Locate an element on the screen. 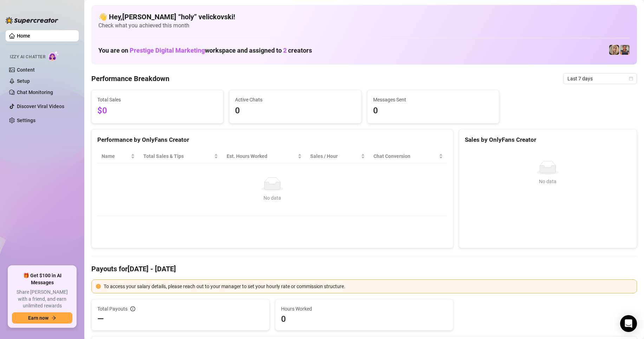 The width and height of the screenshot is (644, 339). div: To access your salary details, please reach out to your manager to set your hourly rate or commis... is located at coordinates (368, 286).